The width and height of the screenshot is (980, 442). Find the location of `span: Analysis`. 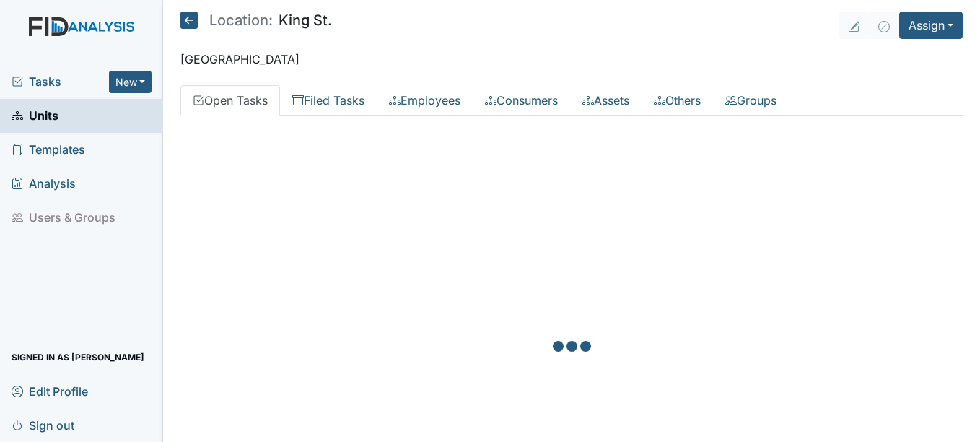

span: Analysis is located at coordinates (44, 183).